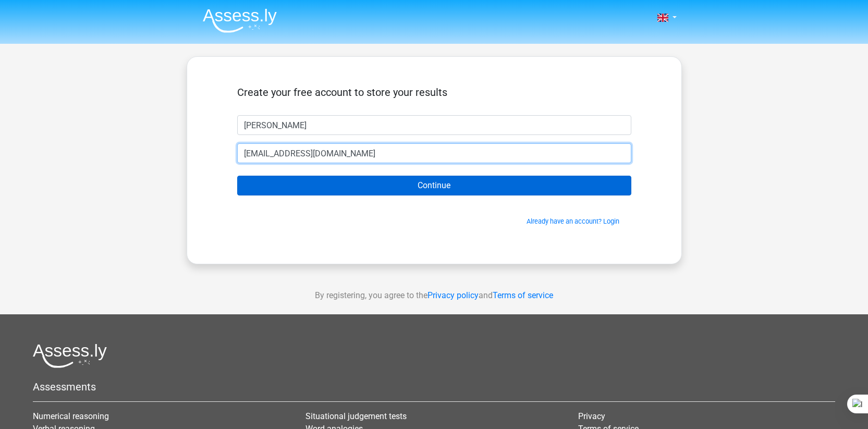 The height and width of the screenshot is (429, 868). I want to click on a: Terms of service, so click(523, 295).